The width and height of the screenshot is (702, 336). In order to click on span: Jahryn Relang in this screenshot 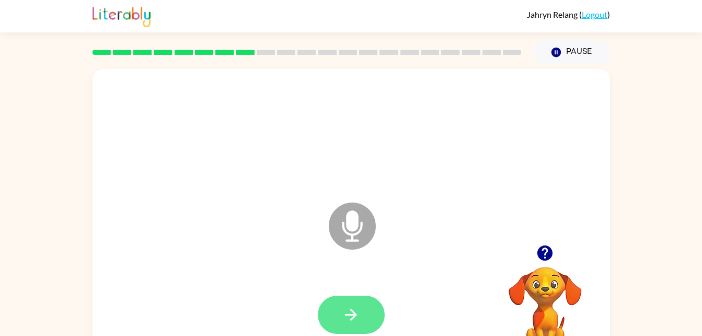, I will do `click(553, 14)`.